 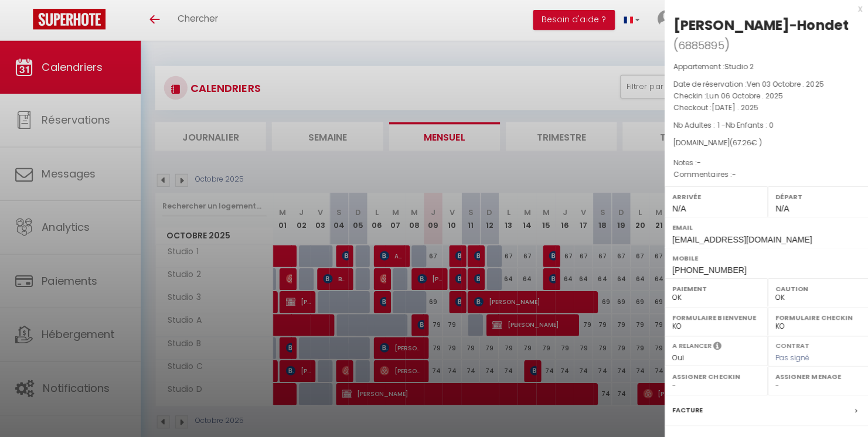 I want to click on p: Notes :, so click(x=765, y=163).